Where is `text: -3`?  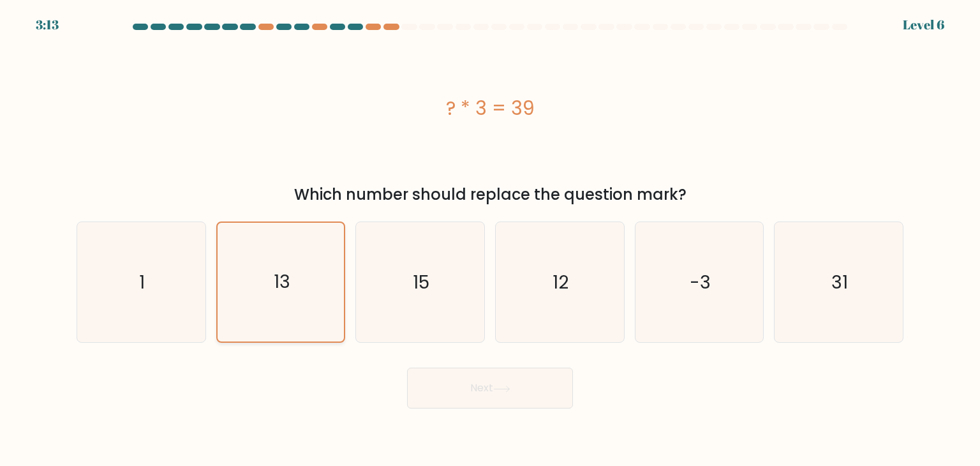 text: -3 is located at coordinates (700, 282).